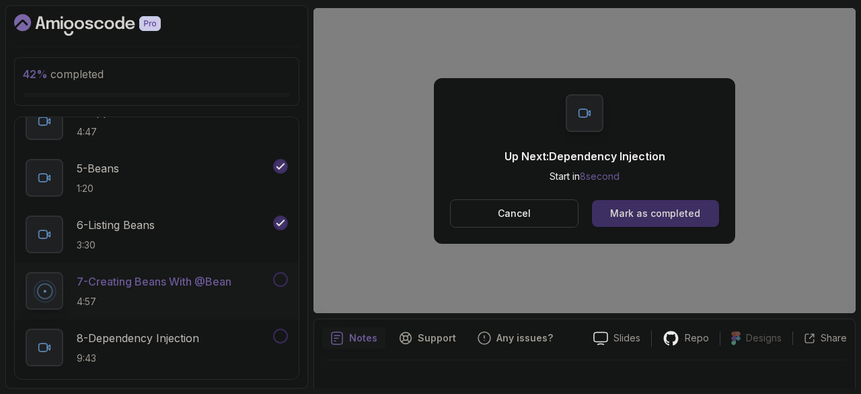  What do you see at coordinates (834, 338) in the screenshot?
I see `p: Share` at bounding box center [834, 338].